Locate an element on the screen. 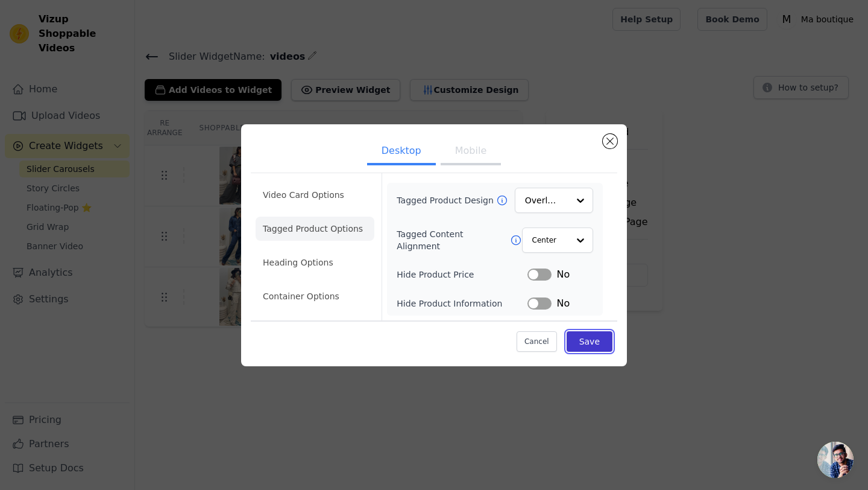 Image resolution: width=868 pixels, height=490 pixels. li: Video Card Options is located at coordinates (314, 194).